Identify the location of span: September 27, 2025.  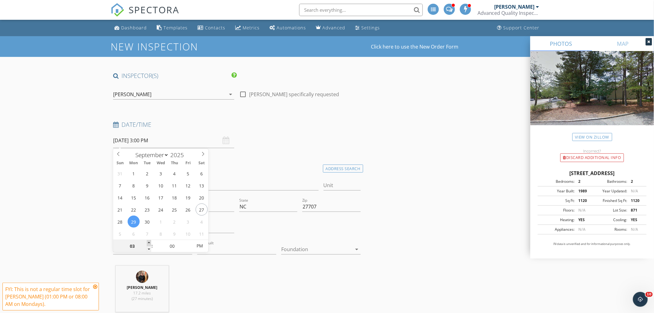
(202, 209).